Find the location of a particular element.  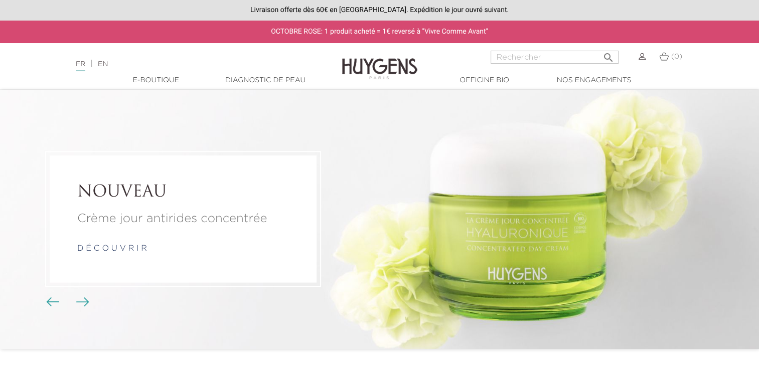

p: Crème jour antirides concentrée is located at coordinates (183, 219).